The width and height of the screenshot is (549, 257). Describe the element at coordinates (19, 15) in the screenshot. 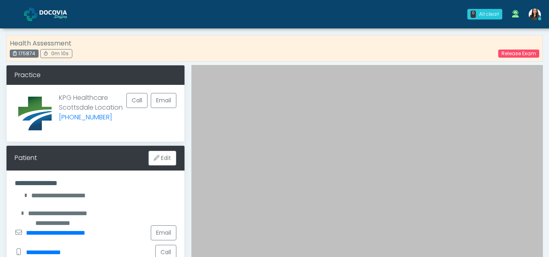

I see `button: Open LiveChat chat widget` at that location.